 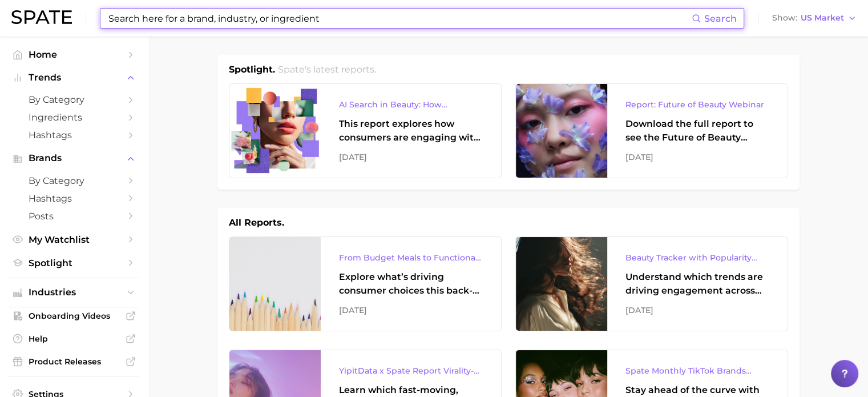 I want to click on a: Onboarding Videos, so click(x=74, y=316).